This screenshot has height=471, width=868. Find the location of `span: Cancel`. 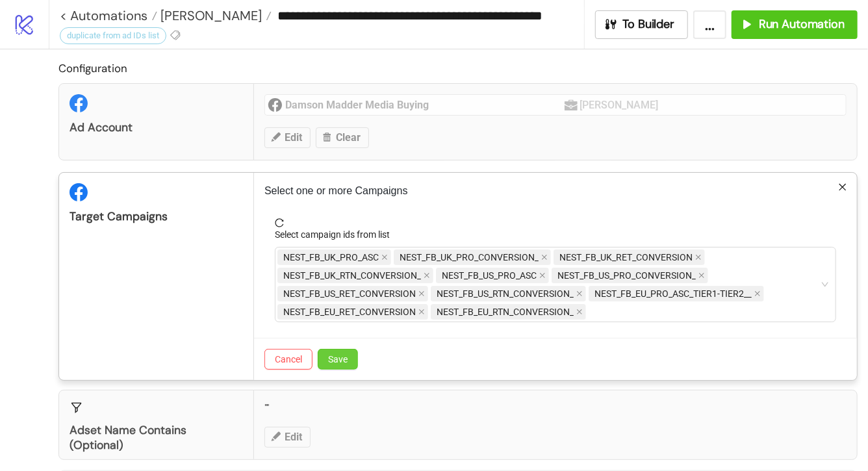

span: Cancel is located at coordinates (289, 359).